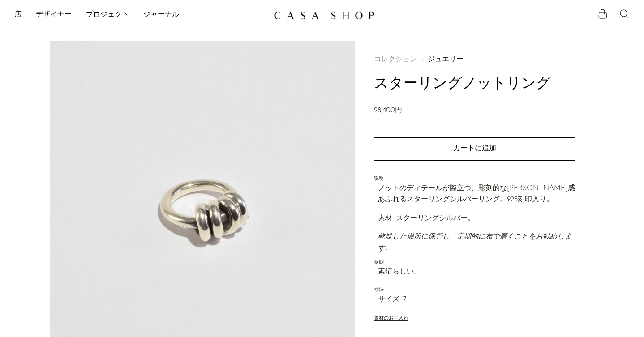  What do you see at coordinates (391, 318) in the screenshot?
I see `font: 素材のお手入れ` at bounding box center [391, 318].